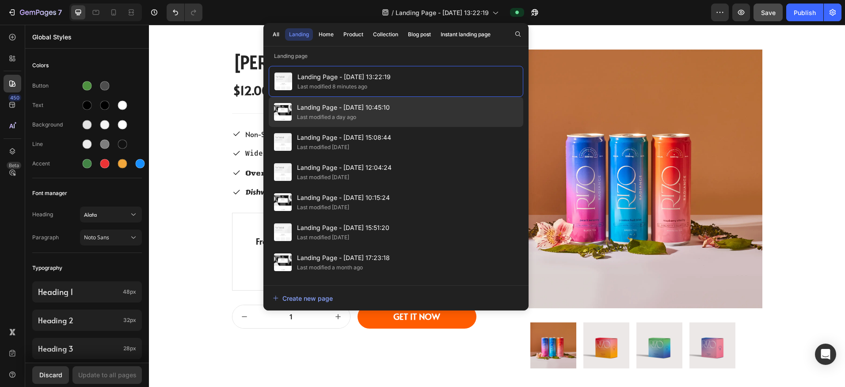  I want to click on div: 450, so click(15, 98).